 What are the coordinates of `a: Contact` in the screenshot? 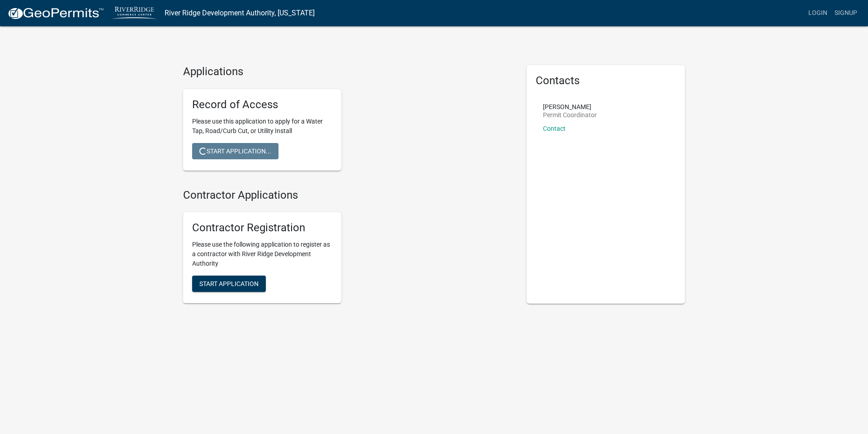 It's located at (554, 128).